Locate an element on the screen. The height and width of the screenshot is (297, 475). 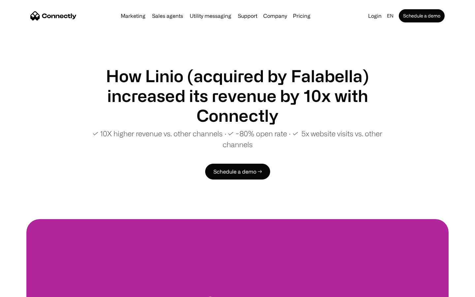
a: Schedule a demo → is located at coordinates (237, 171).